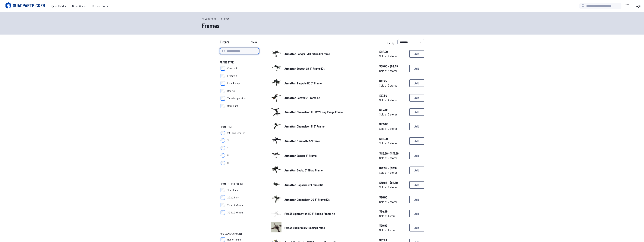  Describe the element at coordinates (411, 42) in the screenshot. I see `select: Sort by` at that location.